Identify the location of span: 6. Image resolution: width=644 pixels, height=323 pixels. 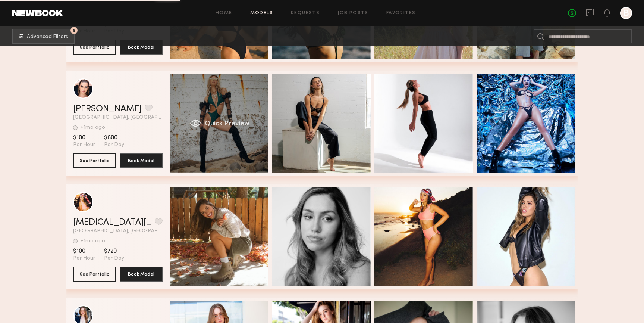
(74, 30).